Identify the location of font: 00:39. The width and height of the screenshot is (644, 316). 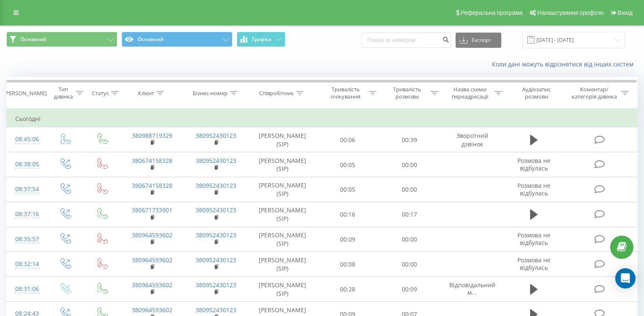
(409, 140).